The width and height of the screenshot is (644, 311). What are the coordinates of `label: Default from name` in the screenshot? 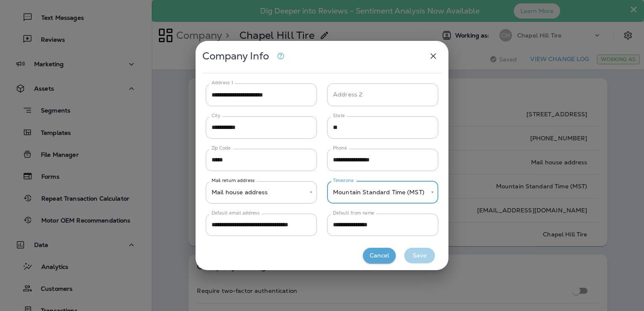 It's located at (354, 213).